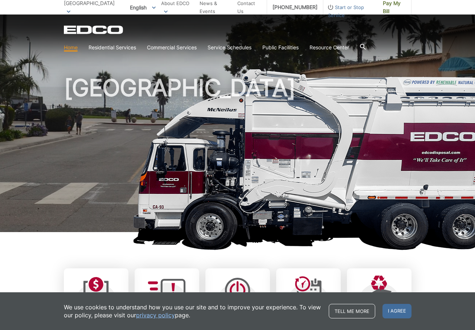 The image size is (475, 330). What do you see at coordinates (94, 30) in the screenshot?
I see `a: EDCD logo. Return to the homepage.` at bounding box center [94, 30].